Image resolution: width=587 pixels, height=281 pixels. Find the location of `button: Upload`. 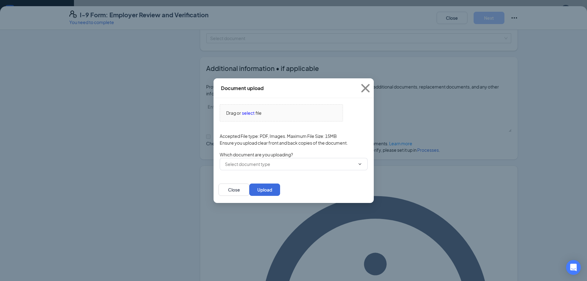

button: Upload is located at coordinates (265, 190).